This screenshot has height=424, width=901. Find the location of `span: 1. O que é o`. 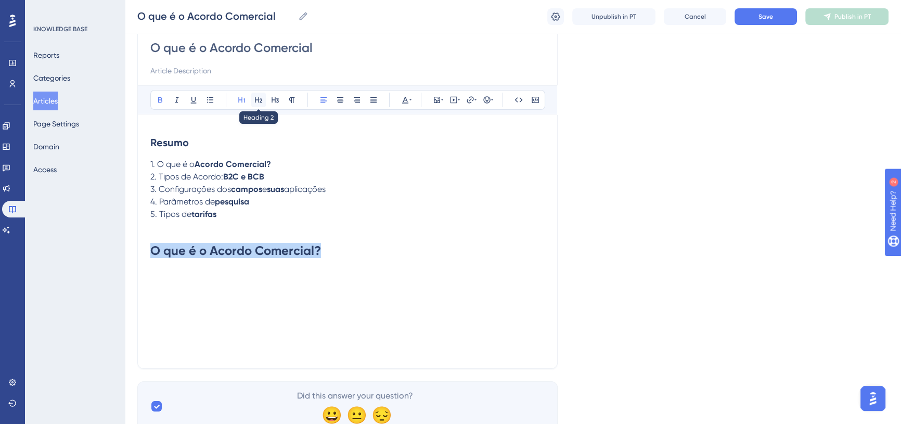

span: 1. O que é o is located at coordinates (172, 164).